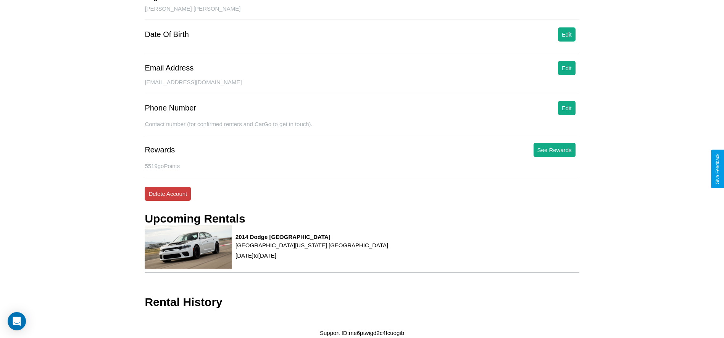 The width and height of the screenshot is (724, 338). Describe the element at coordinates (169, 68) in the screenshot. I see `div: Email Address` at that location.